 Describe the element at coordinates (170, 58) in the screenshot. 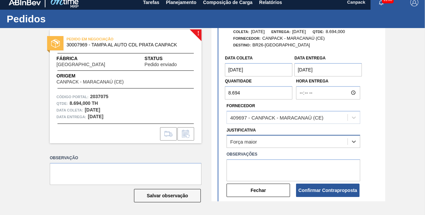

I see `span: Status` at that location.